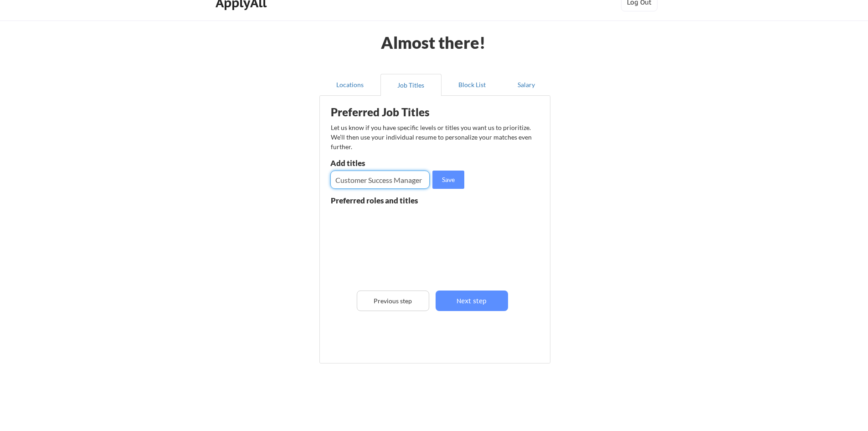  What do you see at coordinates (380, 180) in the screenshot?
I see `input: E.g. Senior Product Manager` at bounding box center [380, 180].